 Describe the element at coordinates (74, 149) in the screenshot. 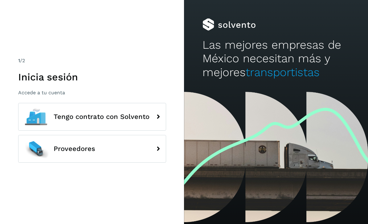

I see `span: Proveedores` at that location.